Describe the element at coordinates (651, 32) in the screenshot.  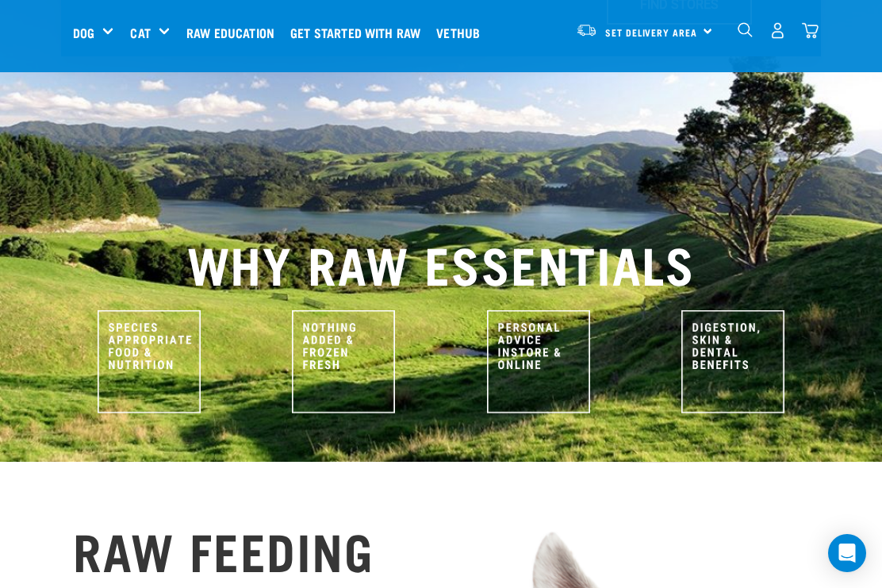
I see `span: Set Delivery Area` at that location.